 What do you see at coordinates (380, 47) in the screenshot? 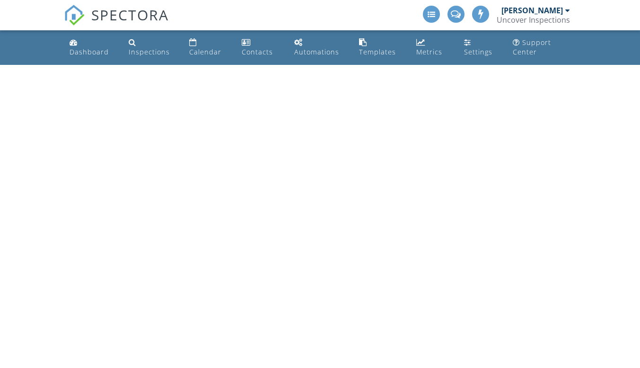
I see `a: Templates` at bounding box center [380, 47].